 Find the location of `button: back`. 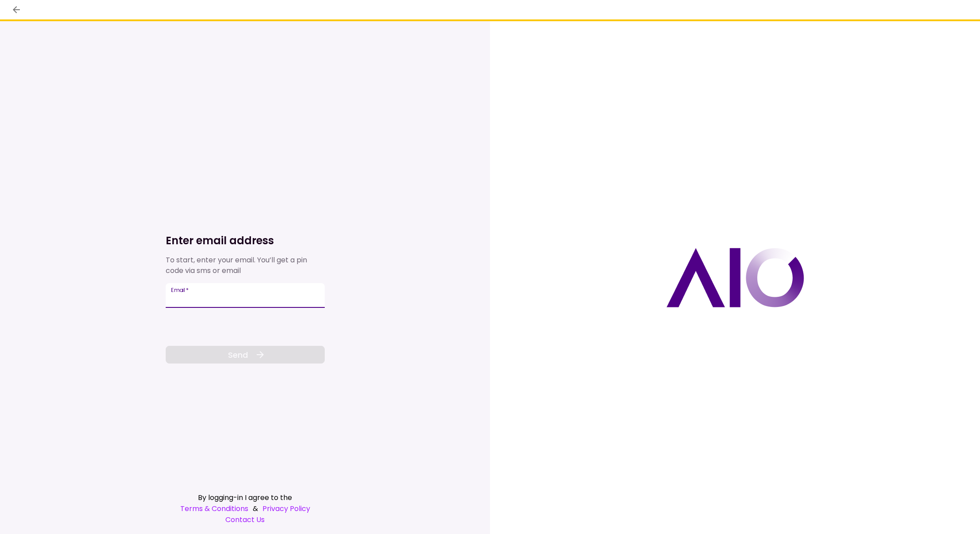

button: back is located at coordinates (17, 10).